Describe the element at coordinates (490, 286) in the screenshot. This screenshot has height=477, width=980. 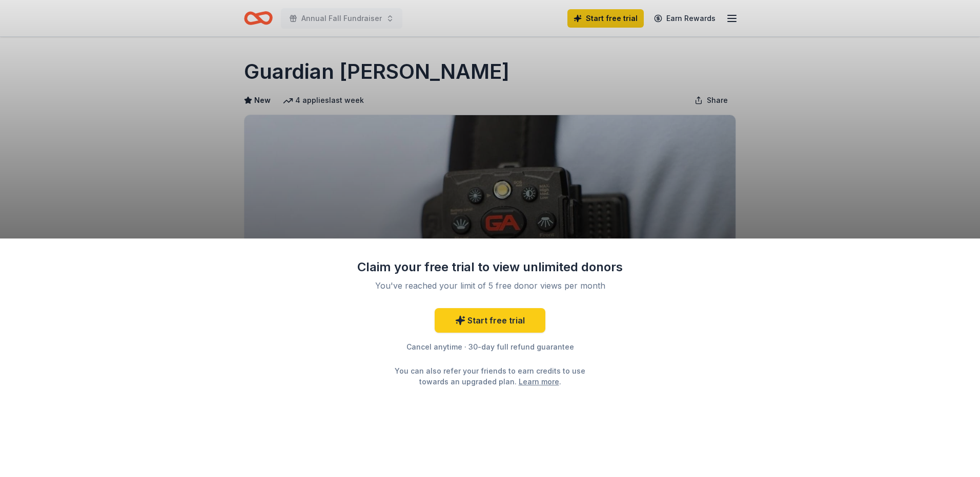
I see `div: You've reached your limit of 5 free donor views per month` at that location.